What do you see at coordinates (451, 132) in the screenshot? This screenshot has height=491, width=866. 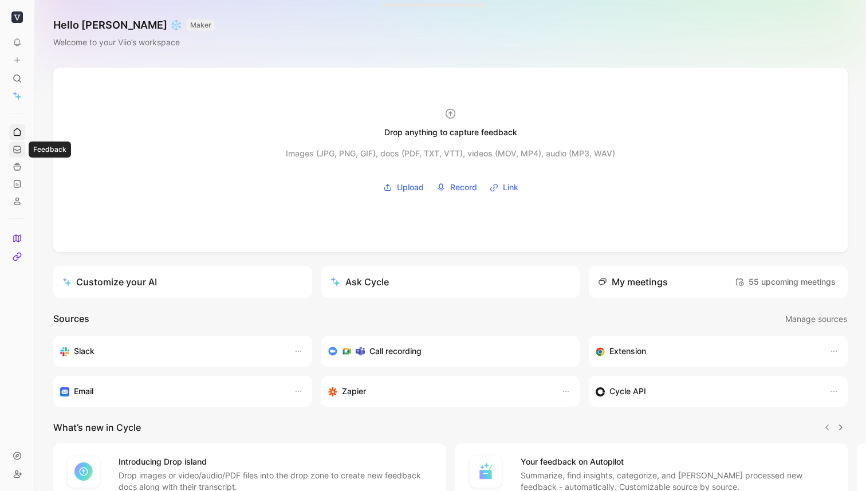 I see `div: Drop anything to capture feedback` at bounding box center [451, 132].